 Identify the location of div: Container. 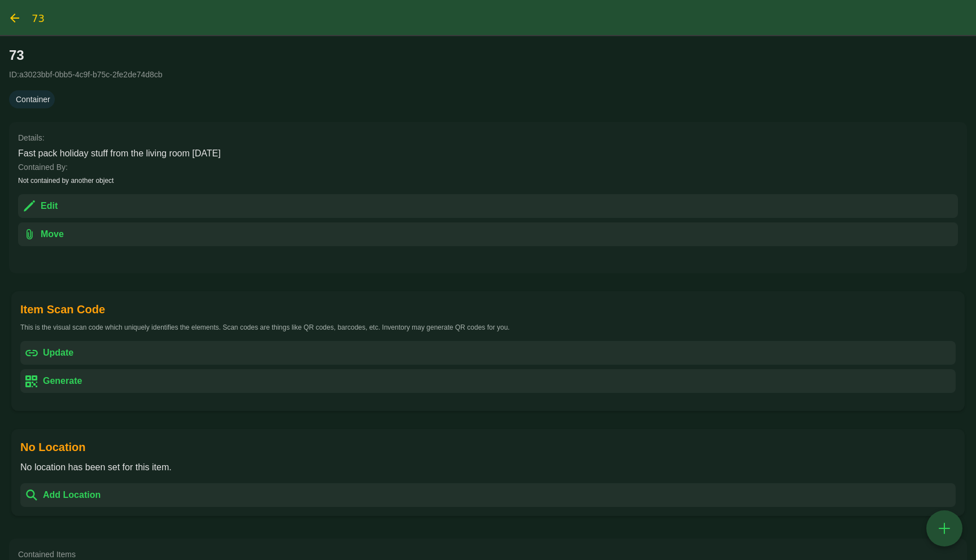
(33, 99).